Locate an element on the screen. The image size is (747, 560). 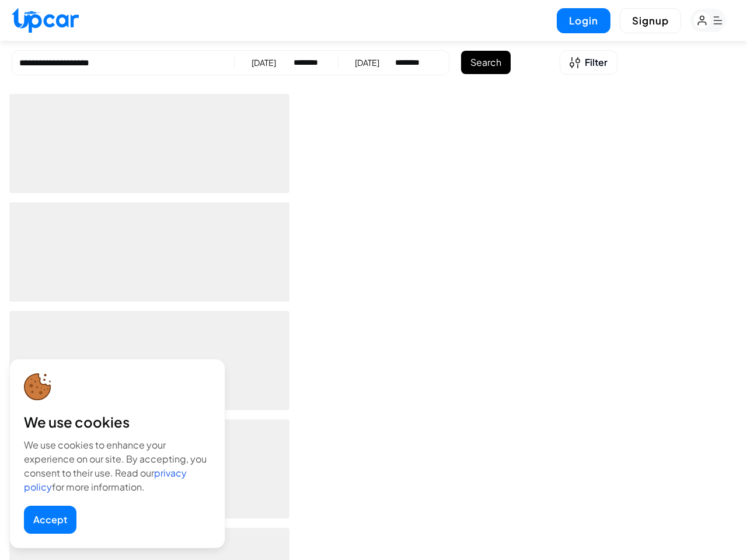
button: Login is located at coordinates (584, 20).